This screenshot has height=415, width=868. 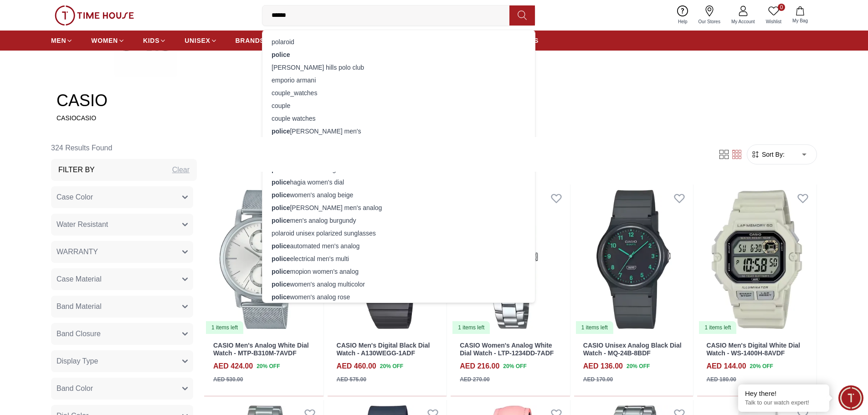 I want to click on button: WARRANTY, so click(x=122, y=252).